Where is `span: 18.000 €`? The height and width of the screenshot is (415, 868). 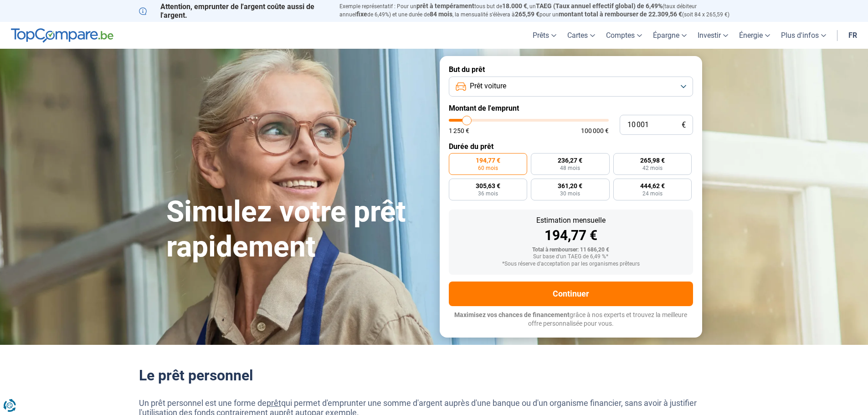 span: 18.000 € is located at coordinates (515, 6).